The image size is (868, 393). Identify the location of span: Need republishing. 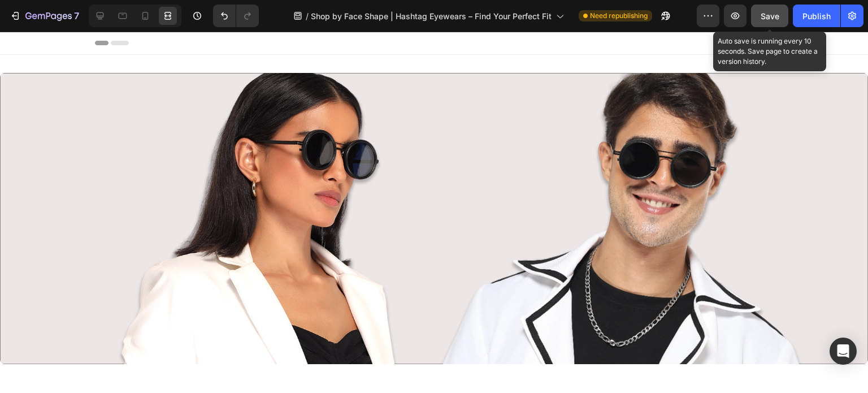
(618, 16).